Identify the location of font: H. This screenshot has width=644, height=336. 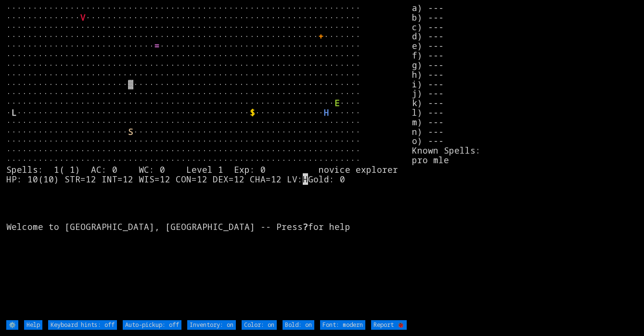
(326, 112).